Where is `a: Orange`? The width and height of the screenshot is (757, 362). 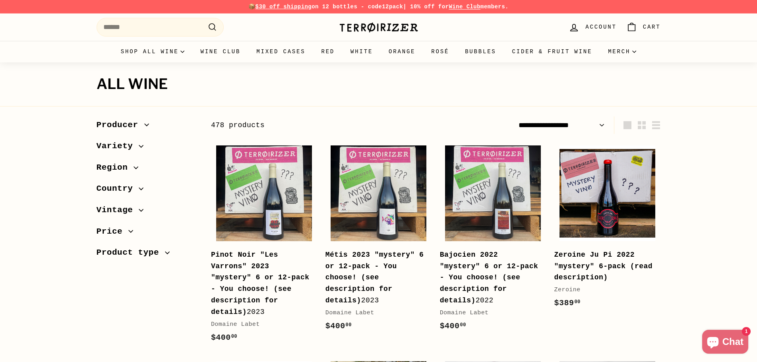
a: Orange is located at coordinates (402, 52).